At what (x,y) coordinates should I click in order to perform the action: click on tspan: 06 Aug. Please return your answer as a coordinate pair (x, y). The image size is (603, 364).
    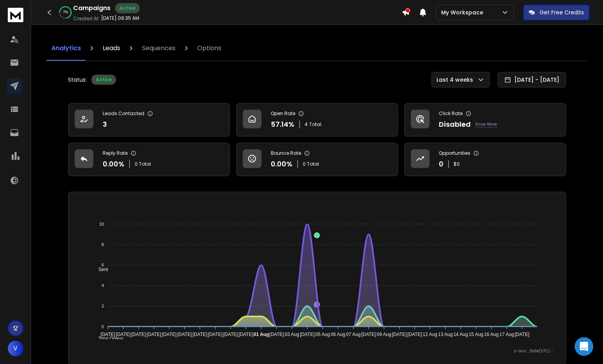
    Looking at the image, I should click on (338, 335).